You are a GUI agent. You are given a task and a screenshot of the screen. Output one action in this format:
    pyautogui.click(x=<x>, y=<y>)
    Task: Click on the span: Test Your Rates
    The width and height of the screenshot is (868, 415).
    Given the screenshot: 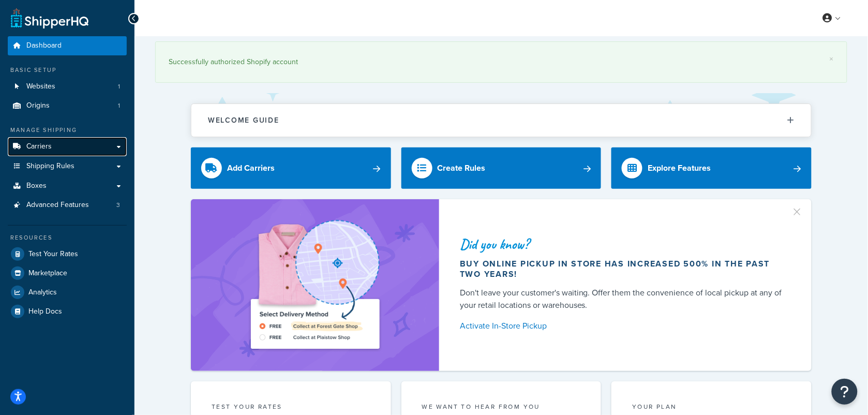 What is the action you would take?
    pyautogui.click(x=53, y=254)
    